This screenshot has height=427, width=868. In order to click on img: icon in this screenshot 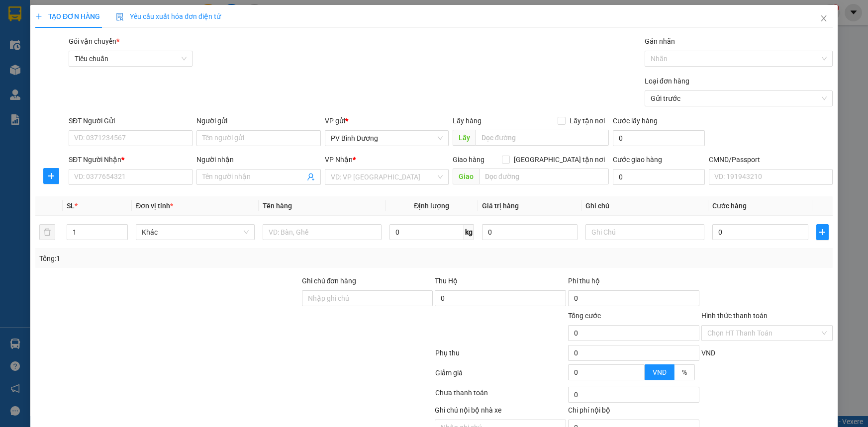, I will do `click(120, 17)`.